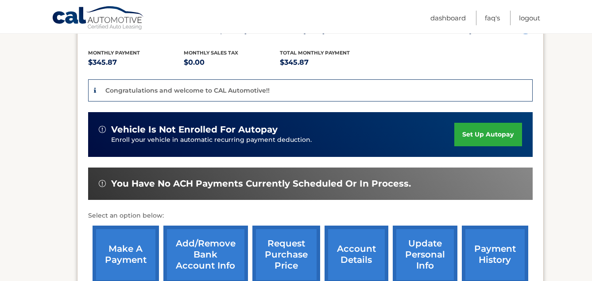 The image size is (592, 281). What do you see at coordinates (261, 183) in the screenshot?
I see `span: You have no ACH payments currently scheduled or in process.` at bounding box center [261, 183].